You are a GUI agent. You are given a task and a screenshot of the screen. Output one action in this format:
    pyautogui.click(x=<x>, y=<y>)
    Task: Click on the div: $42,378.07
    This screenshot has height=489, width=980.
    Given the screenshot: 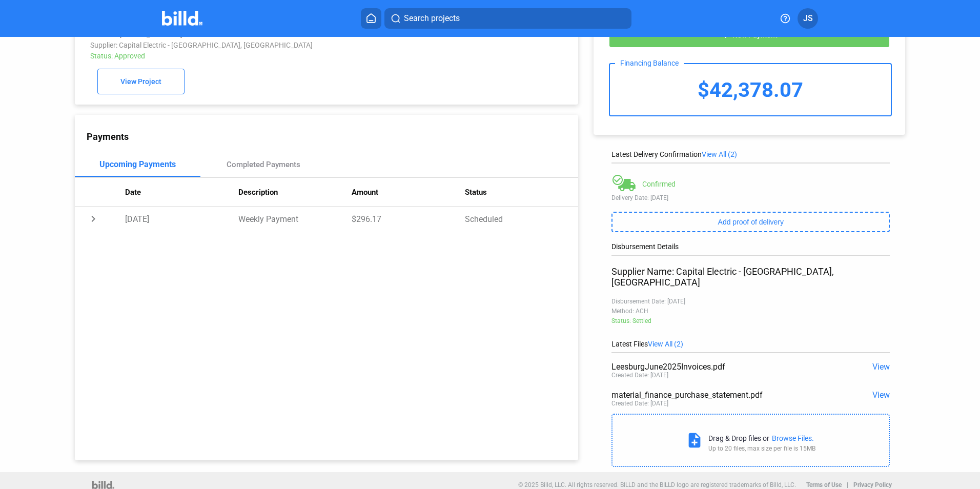 What is the action you would take?
    pyautogui.click(x=750, y=90)
    